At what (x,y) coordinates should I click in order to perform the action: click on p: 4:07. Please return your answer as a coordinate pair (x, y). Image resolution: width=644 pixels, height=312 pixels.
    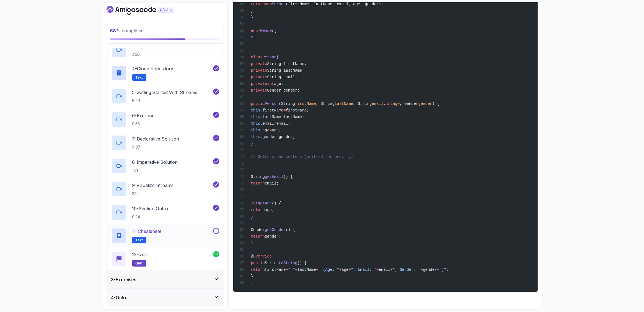
    Looking at the image, I should click on (156, 148).